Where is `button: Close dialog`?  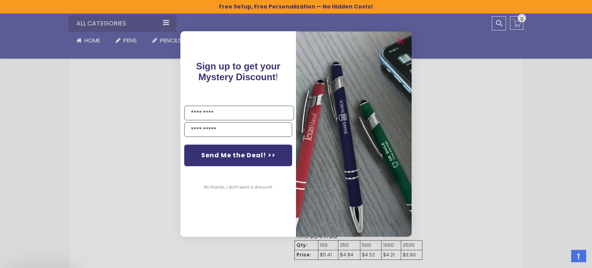
button: Close dialog is located at coordinates (401, 41).